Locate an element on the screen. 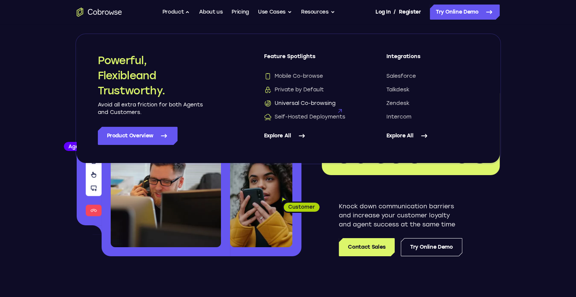 Image resolution: width=576 pixels, height=297 pixels. img: Private by Default is located at coordinates (268, 90).